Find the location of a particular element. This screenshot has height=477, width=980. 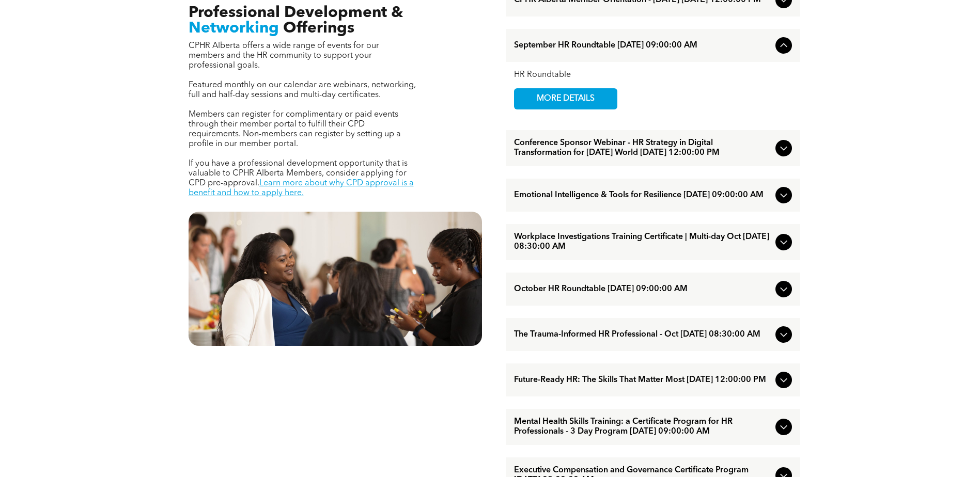

span: Members can register for complimentary or paid events through their member portal to fulfill thei... is located at coordinates (295, 129).